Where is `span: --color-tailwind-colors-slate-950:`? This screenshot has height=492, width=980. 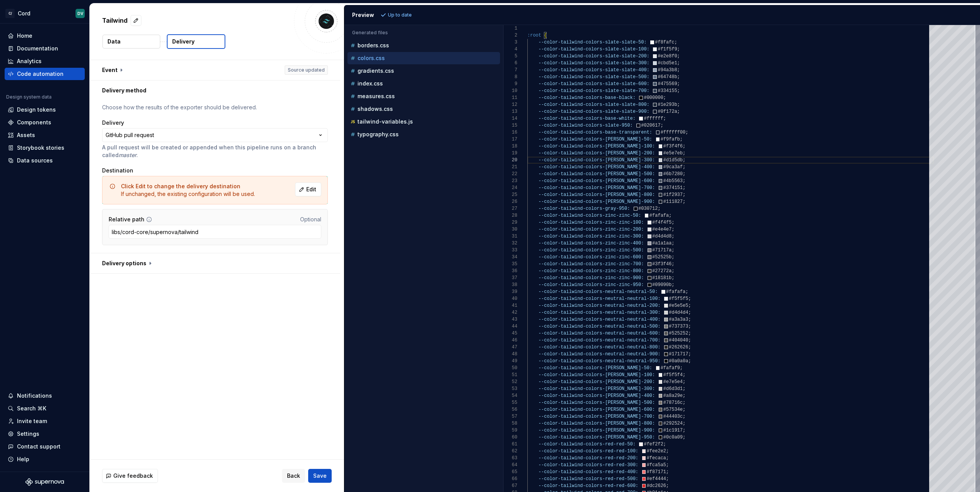 span: --color-tailwind-colors-slate-950: is located at coordinates (585, 126).